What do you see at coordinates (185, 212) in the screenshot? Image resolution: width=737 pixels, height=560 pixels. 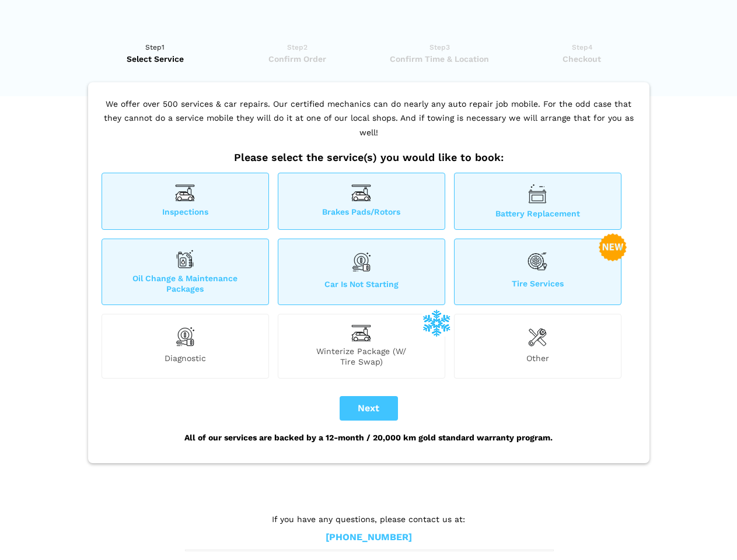 I see `span: Inspections` at bounding box center [185, 212].